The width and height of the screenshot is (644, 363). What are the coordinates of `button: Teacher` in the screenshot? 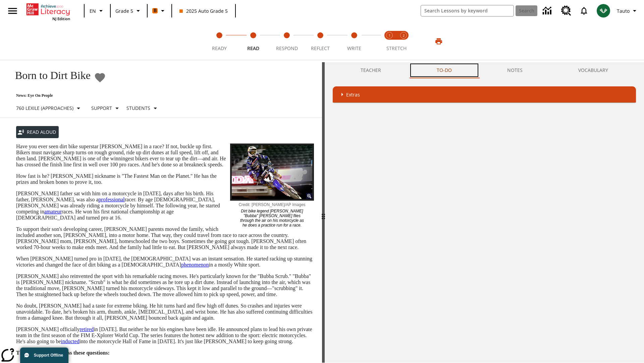 It's located at (371, 70).